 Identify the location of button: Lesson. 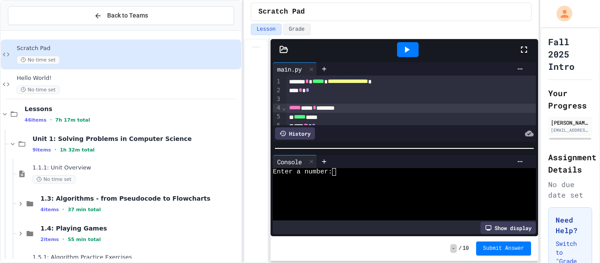
(266, 29).